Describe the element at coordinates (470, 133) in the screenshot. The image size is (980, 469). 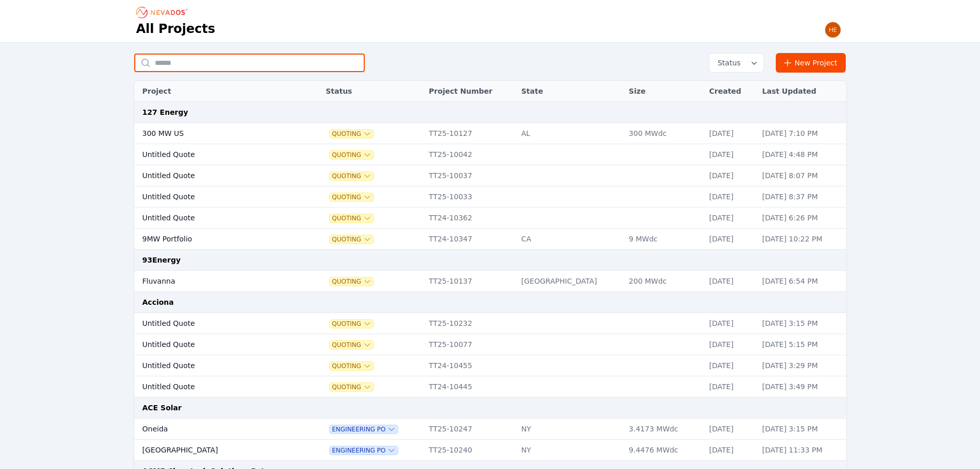
I see `td: TT25-10127` at that location.